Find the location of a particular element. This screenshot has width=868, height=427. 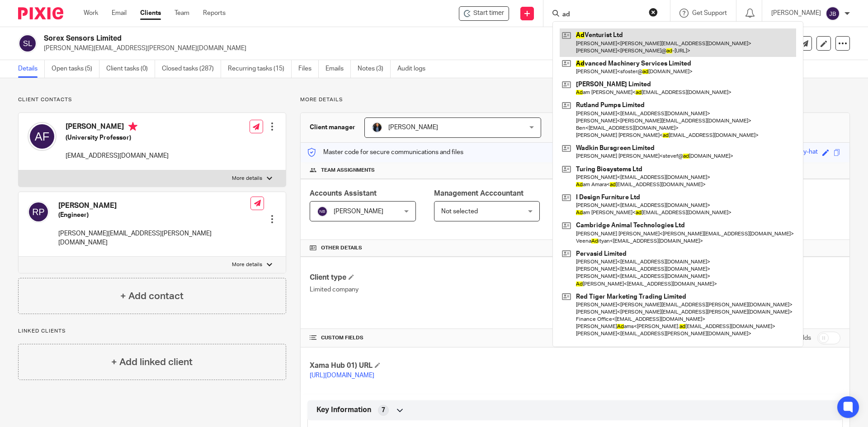

span: Team assignments is located at coordinates (347, 171).